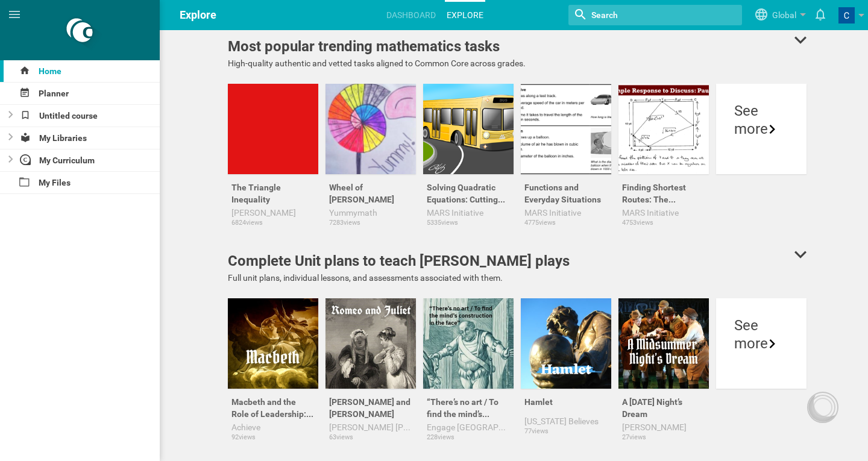 The image size is (868, 461). What do you see at coordinates (566, 223) in the screenshot?
I see `div: 4775 views` at bounding box center [566, 223].